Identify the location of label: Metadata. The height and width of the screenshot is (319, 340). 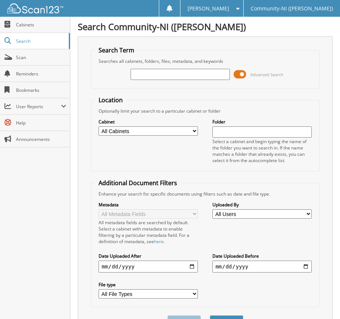
(148, 205).